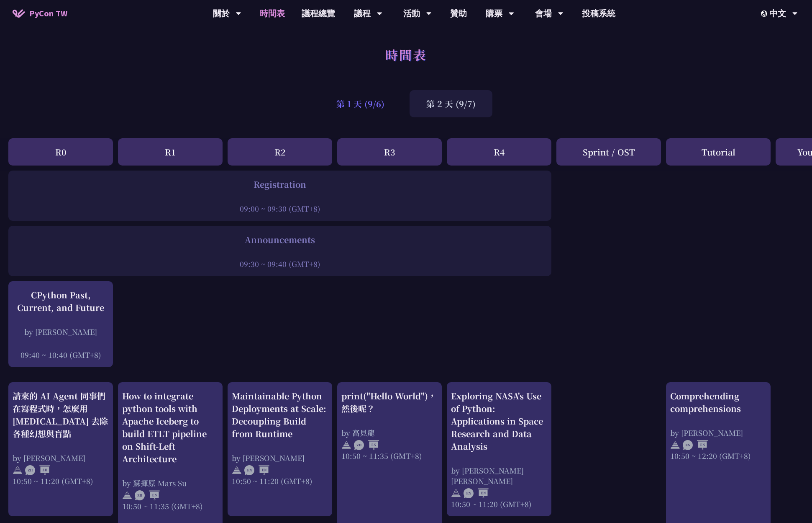 This screenshot has width=812, height=523. I want to click on div: print("Hello World")，然後呢？, so click(389, 402).